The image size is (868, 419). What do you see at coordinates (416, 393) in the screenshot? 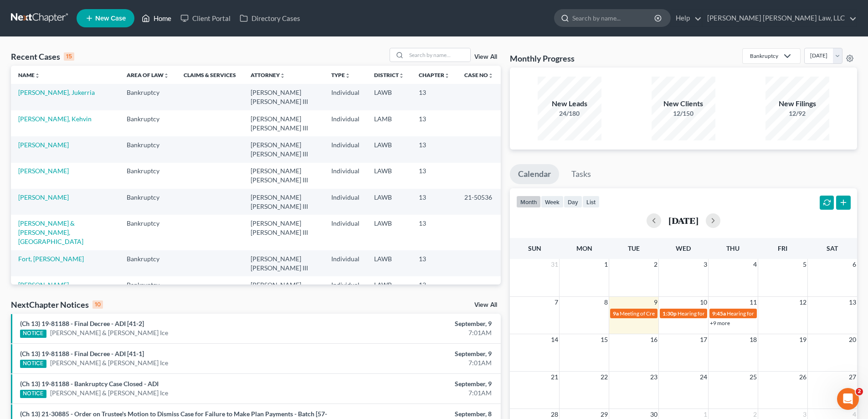
I see `div: 7:01AM` at bounding box center [416, 393].